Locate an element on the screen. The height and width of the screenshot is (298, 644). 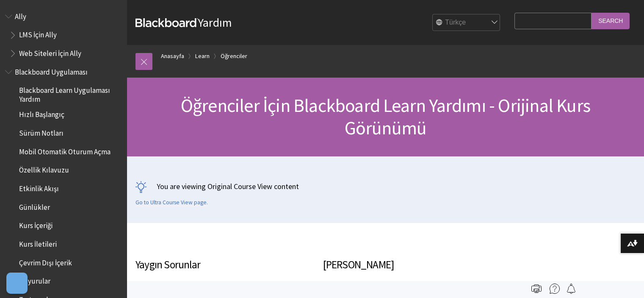
h3: Yaygın Sorunlar is located at coordinates (225, 269).